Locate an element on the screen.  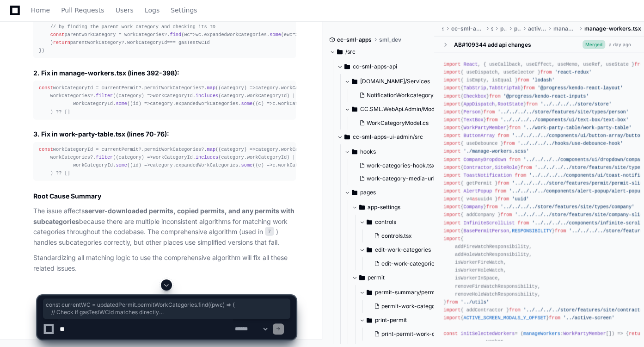
span: './manage-workers.scss' is located at coordinates (496, 152).